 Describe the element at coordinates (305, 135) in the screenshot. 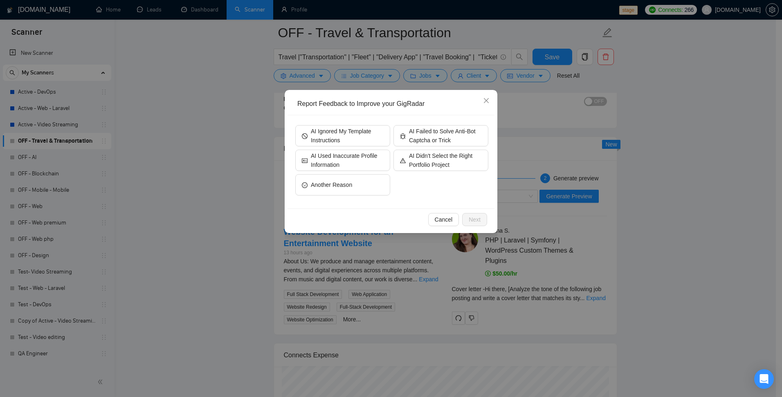

I see `span: stop` at that location.